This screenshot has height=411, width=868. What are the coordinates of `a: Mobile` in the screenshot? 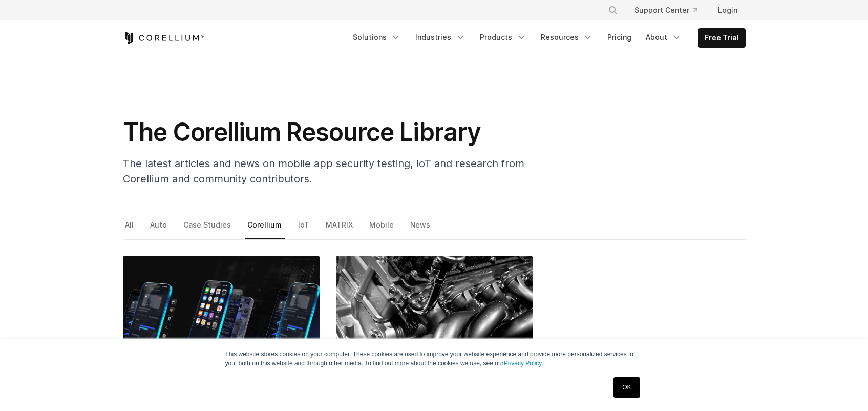 It's located at (382, 229).